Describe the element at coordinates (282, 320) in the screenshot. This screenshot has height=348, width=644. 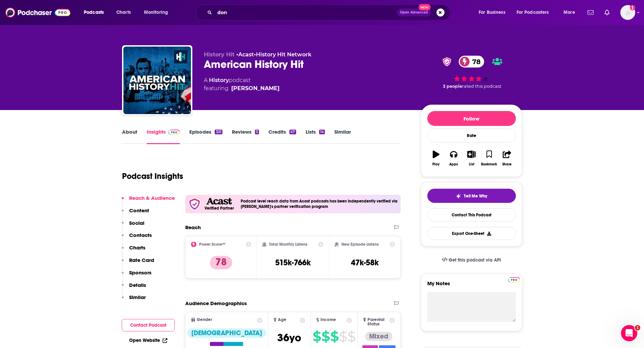
I see `span: Age` at that location.